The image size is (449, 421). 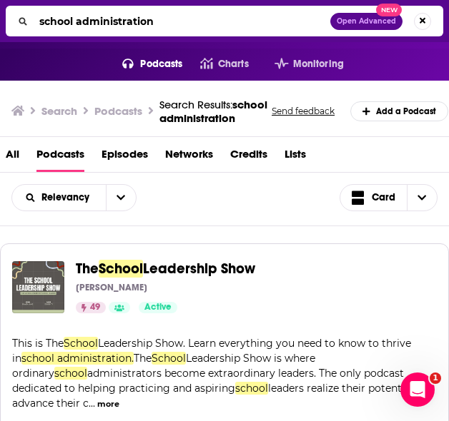 I want to click on span: Leadership Show, so click(x=199, y=269).